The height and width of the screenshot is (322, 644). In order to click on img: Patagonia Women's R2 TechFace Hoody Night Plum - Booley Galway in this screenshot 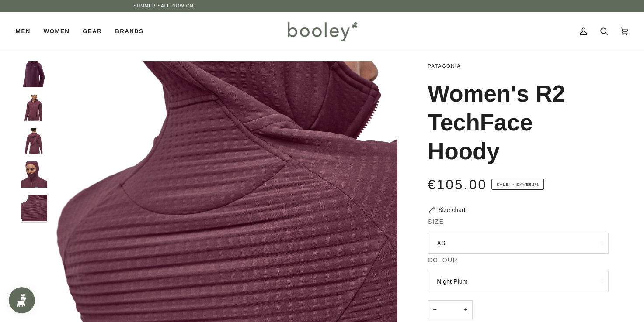, I will do `click(34, 75)`.